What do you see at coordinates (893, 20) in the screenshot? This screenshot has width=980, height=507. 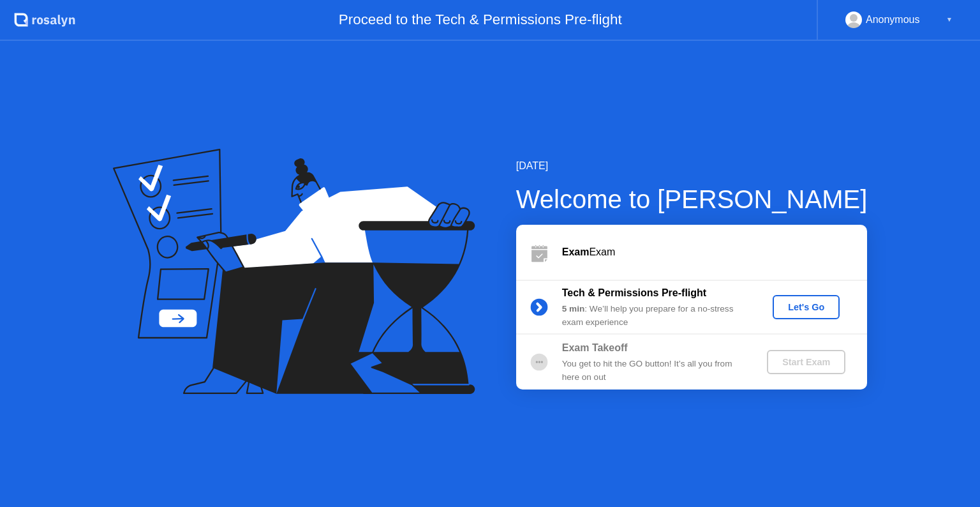 I see `div: Anonymous` at bounding box center [893, 20].